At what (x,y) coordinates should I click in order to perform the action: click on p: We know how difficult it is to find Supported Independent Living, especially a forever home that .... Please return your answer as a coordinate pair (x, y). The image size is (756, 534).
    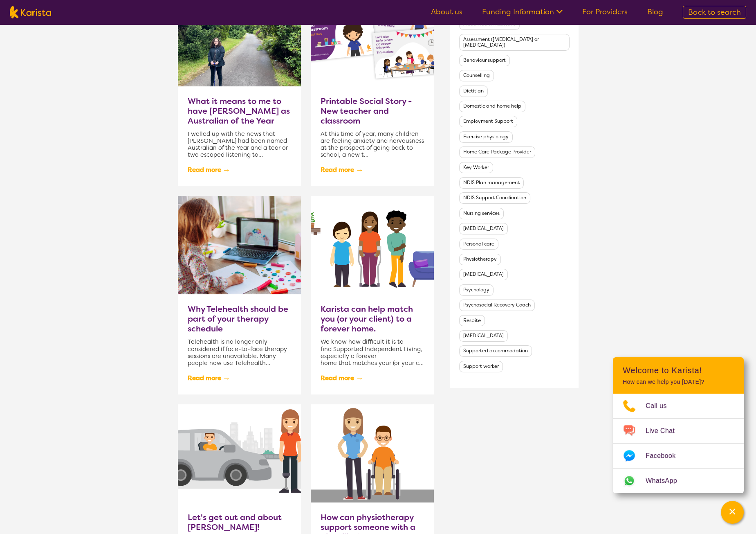
    Looking at the image, I should click on (372, 352).